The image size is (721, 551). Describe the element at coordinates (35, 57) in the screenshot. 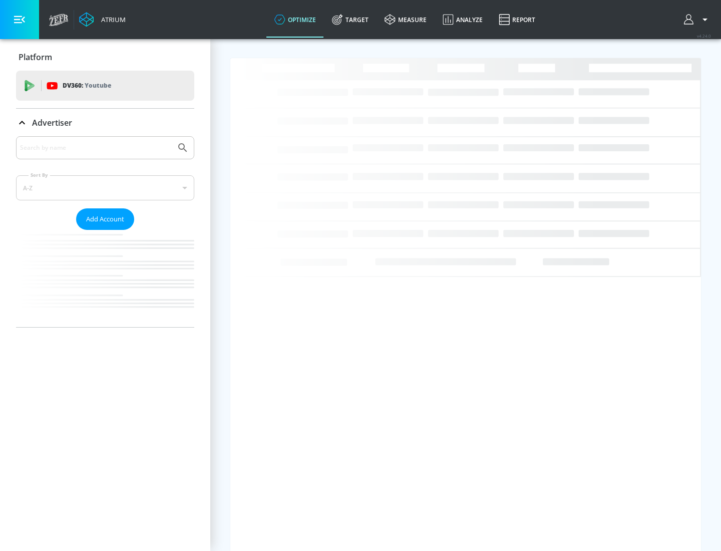

I see `p: Platform` at that location.